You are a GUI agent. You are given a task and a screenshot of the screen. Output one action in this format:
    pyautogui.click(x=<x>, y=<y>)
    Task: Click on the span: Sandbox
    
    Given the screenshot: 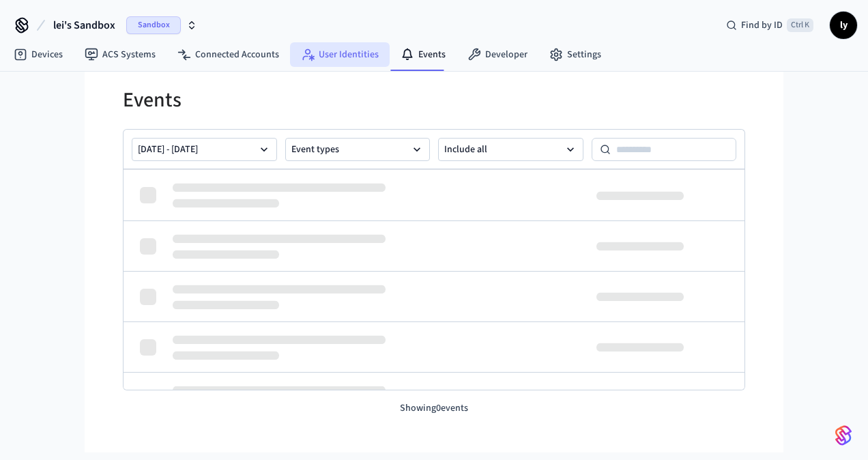 What is the action you would take?
    pyautogui.click(x=153, y=25)
    